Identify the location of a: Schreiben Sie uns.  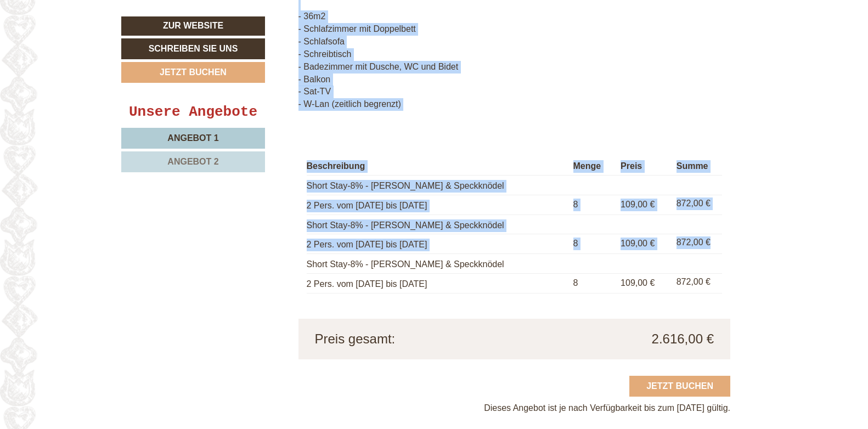
(193, 49).